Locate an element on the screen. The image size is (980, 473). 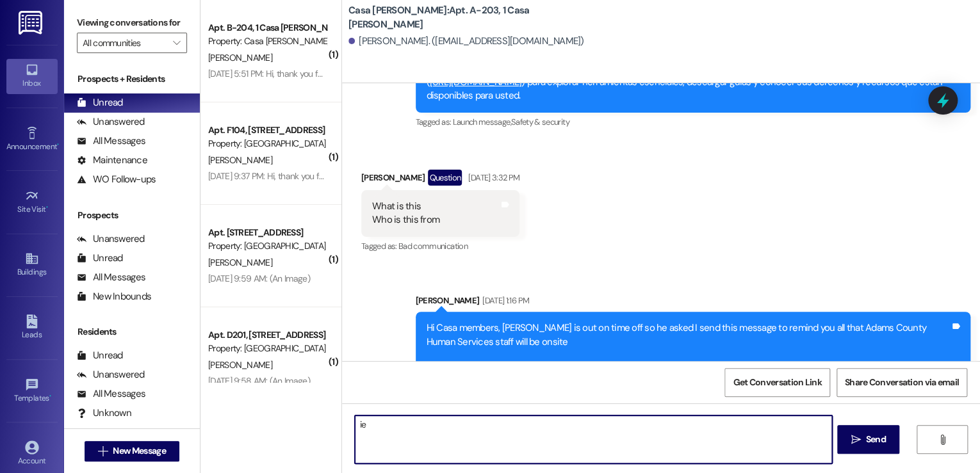
span: Launch message , is located at coordinates (481, 122).